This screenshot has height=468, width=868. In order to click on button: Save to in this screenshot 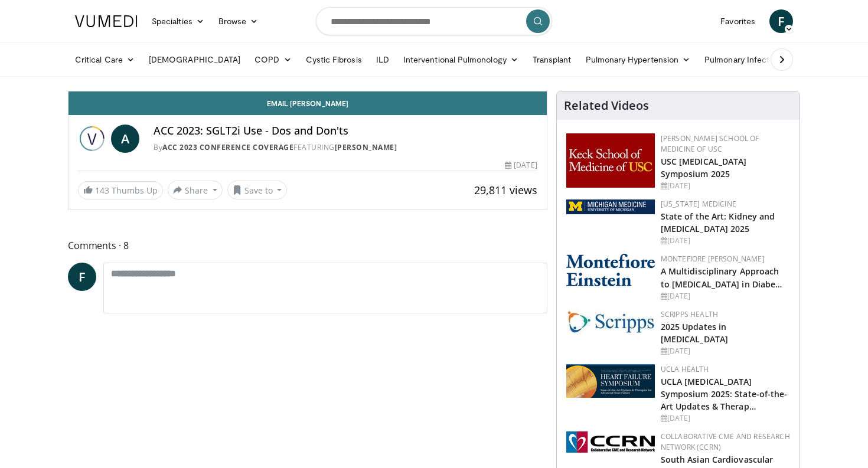, I will do `click(257, 190)`.